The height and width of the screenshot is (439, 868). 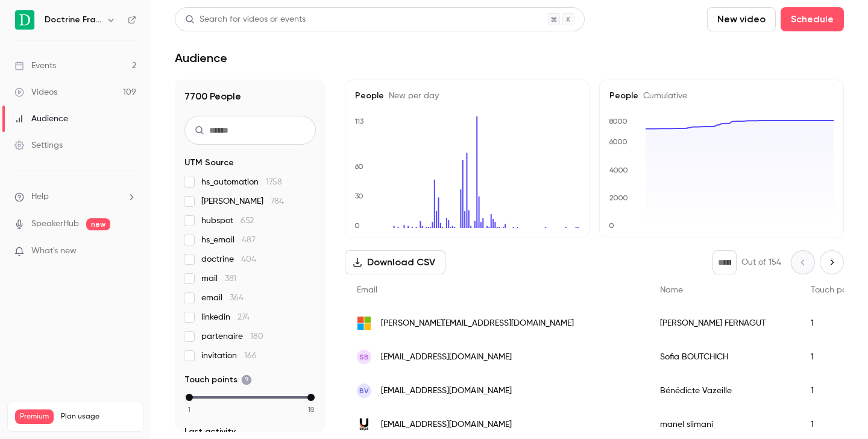 What do you see at coordinates (201, 58) in the screenshot?
I see `h1: Audience` at bounding box center [201, 58].